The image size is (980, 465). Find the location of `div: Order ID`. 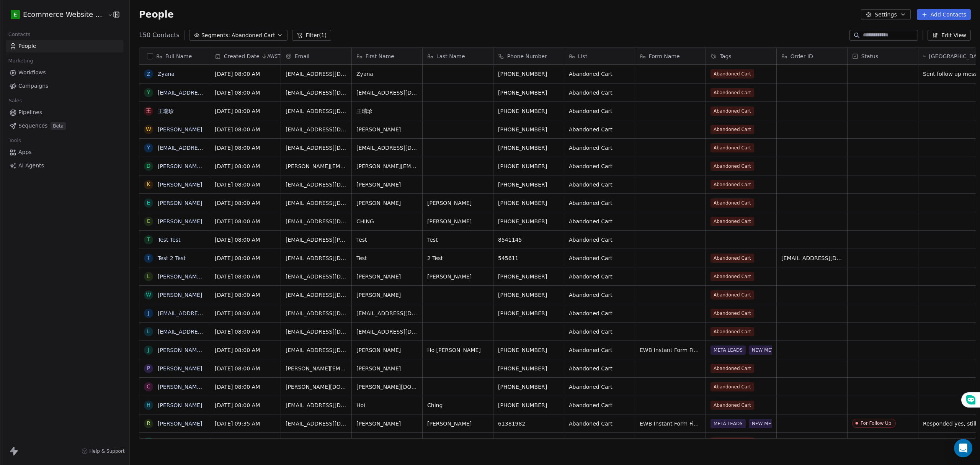

div: Order ID is located at coordinates (812, 56).